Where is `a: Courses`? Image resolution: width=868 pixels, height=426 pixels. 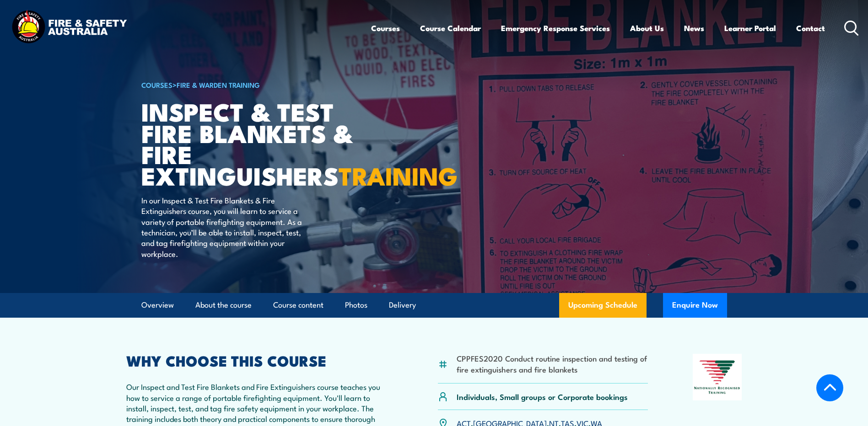
a: Courses is located at coordinates (385, 28).